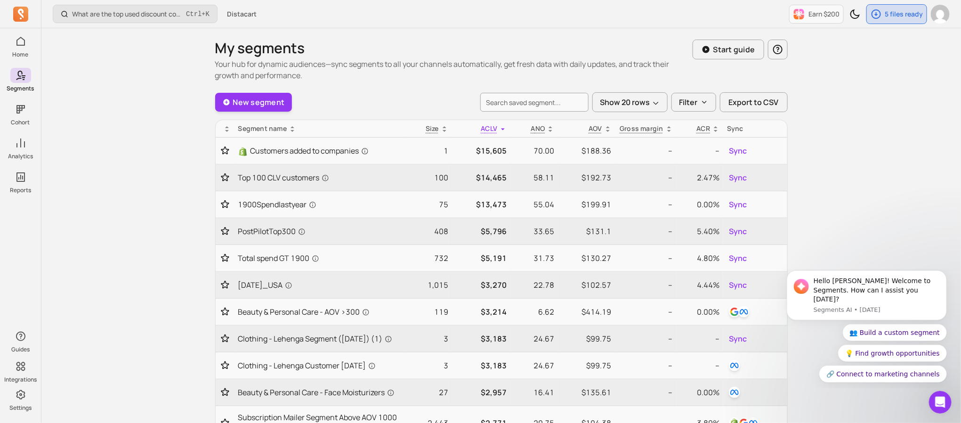 The image size is (961, 423). I want to click on p: 75, so click(429, 204).